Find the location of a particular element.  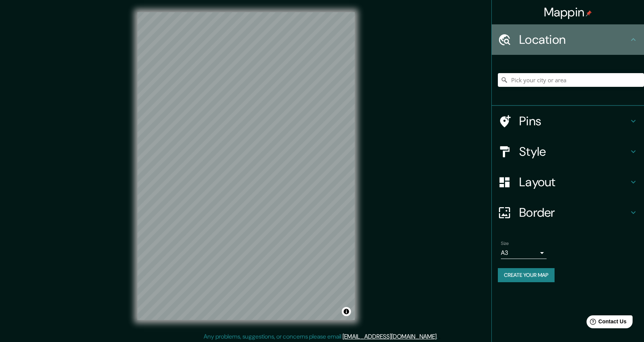

div: Layout is located at coordinates (568, 182).